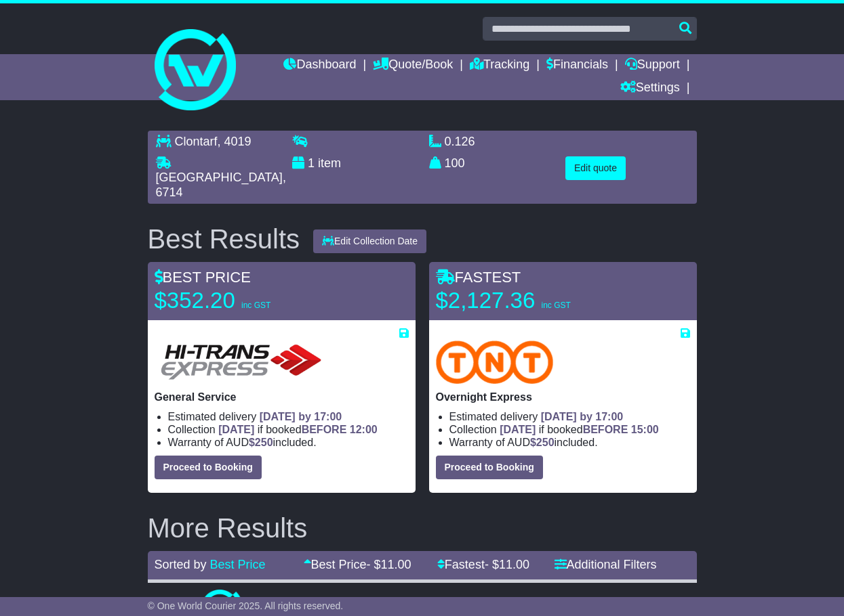 This screenshot has height=616, width=844. What do you see at coordinates (329, 163) in the screenshot?
I see `span: item` at bounding box center [329, 163].